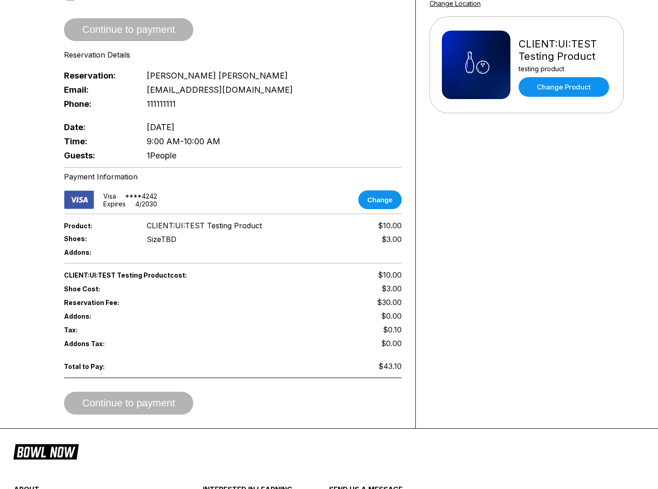 This screenshot has height=489, width=658. What do you see at coordinates (565, 69) in the screenshot?
I see `div: testing product` at bounding box center [565, 69].